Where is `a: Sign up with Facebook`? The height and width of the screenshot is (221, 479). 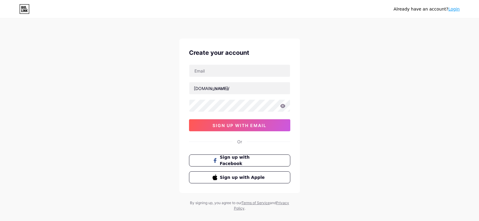
a: Sign up with Facebook is located at coordinates (240, 161).